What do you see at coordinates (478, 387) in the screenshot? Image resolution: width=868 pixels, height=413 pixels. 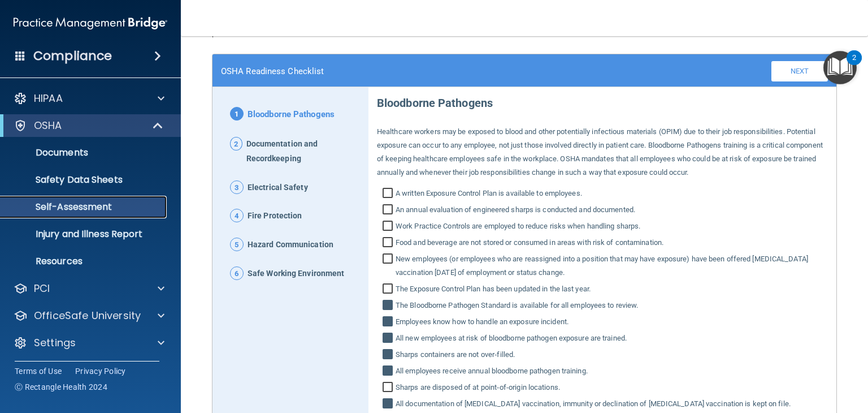 I see `span: Sharps are disposed of at point‐of‐origin locations.` at bounding box center [478, 387].